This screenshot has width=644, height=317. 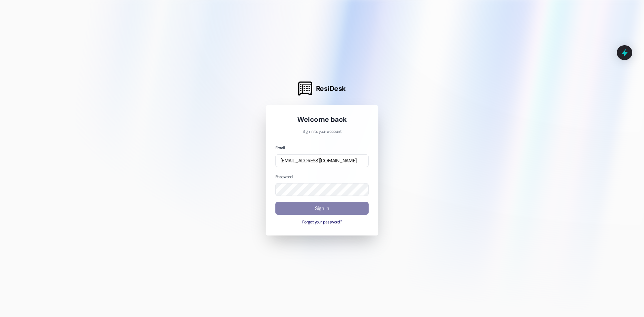 I want to click on p: Sign in to your account, so click(x=322, y=132).